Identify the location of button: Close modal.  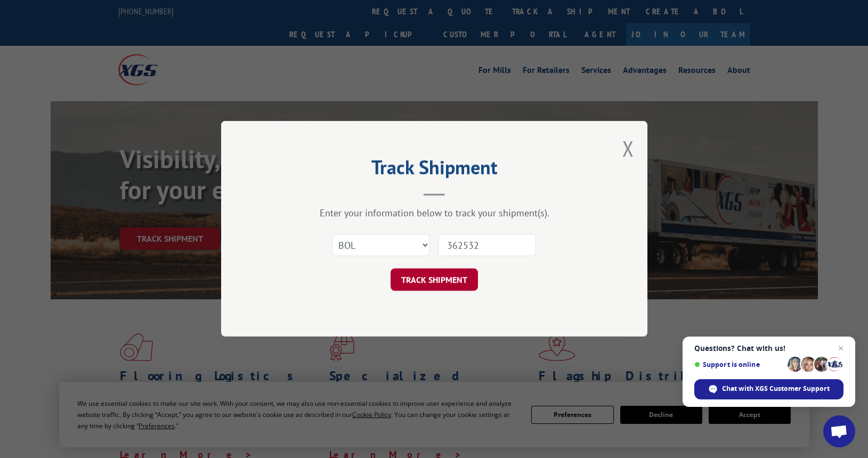
(628, 148).